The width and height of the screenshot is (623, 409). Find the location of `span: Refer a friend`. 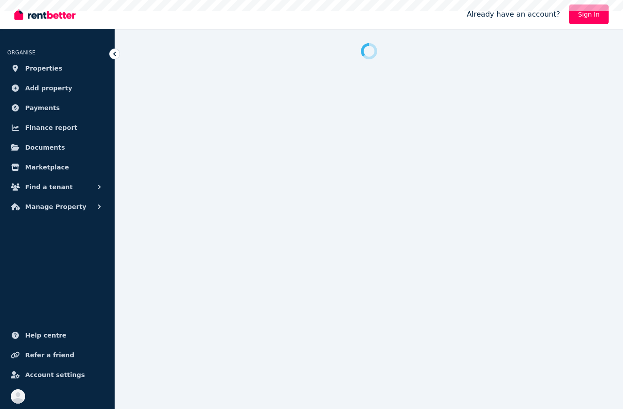

span: Refer a friend is located at coordinates (49, 355).